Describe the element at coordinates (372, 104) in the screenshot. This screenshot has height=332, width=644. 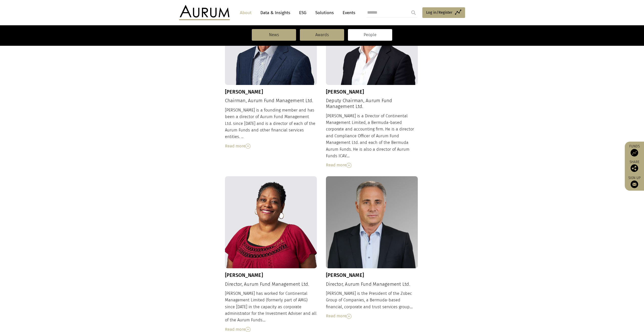
I see `h4: Deputy Chairman, Aurum Fund Management Ltd.` at that location.